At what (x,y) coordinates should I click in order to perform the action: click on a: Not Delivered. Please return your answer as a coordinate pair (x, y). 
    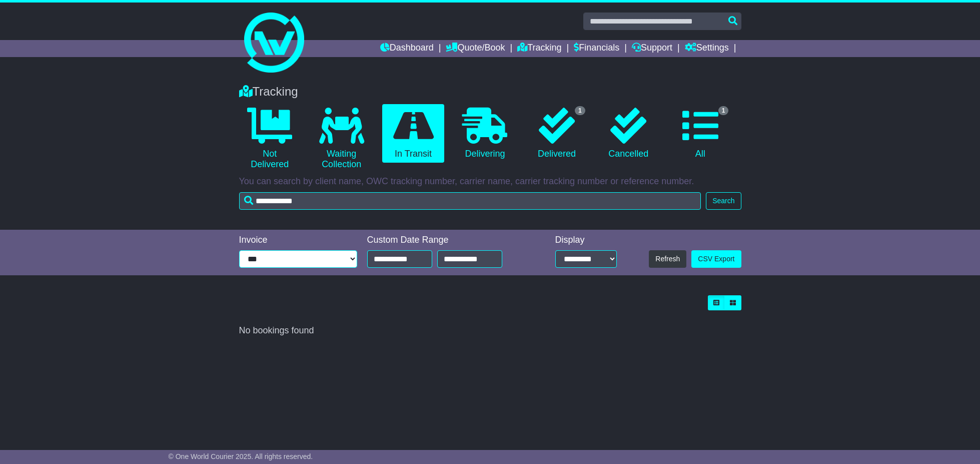
    Looking at the image, I should click on (269, 139).